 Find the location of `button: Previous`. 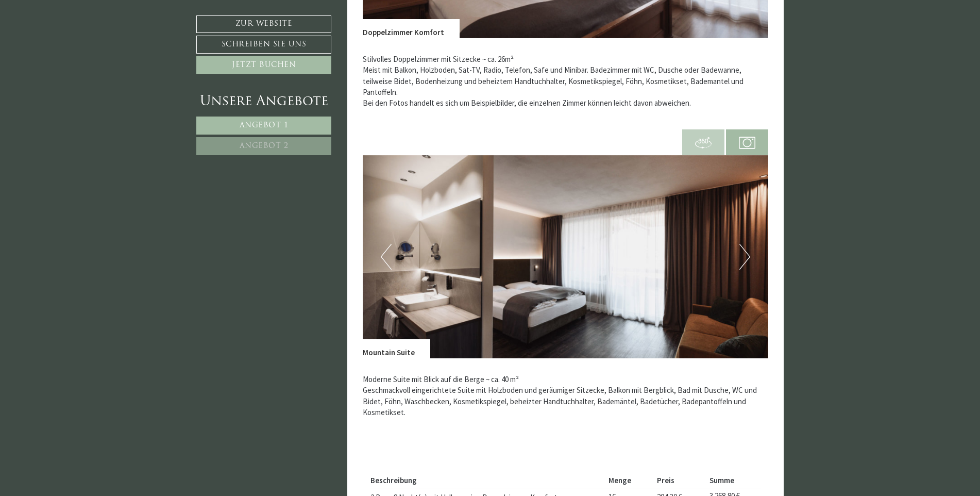

button: Previous is located at coordinates (386, 256).